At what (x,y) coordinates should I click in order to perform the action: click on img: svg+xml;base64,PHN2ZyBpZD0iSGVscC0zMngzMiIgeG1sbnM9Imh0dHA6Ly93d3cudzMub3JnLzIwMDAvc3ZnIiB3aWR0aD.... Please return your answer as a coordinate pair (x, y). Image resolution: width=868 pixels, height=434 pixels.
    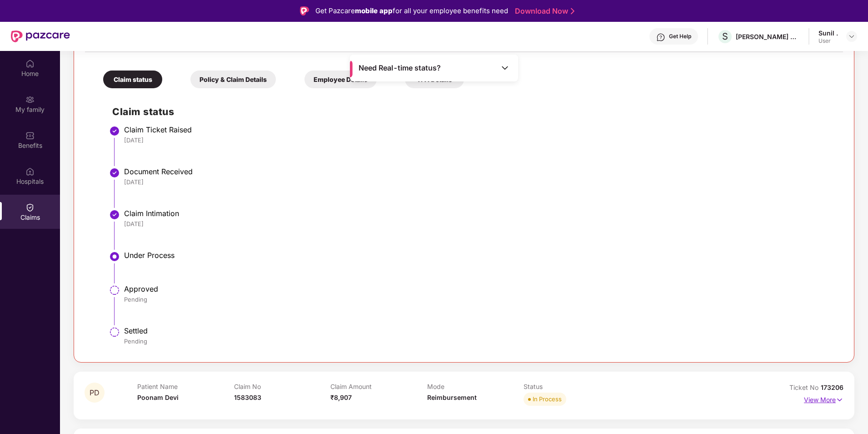
    Looking at the image, I should click on (661, 37).